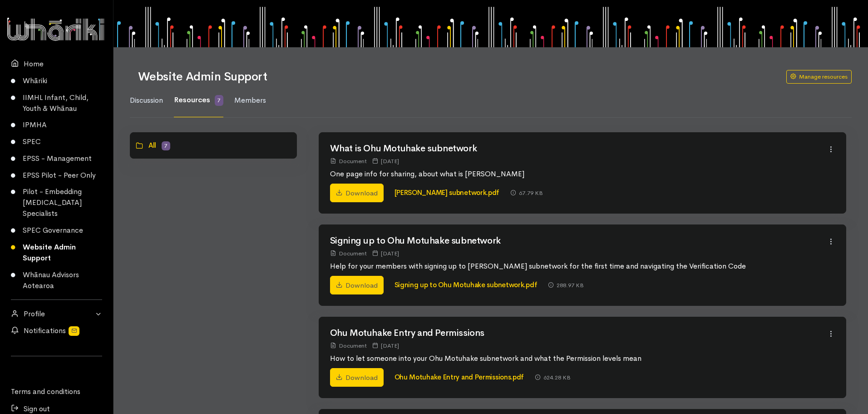  Describe the element at coordinates (566, 285) in the screenshot. I see `div: 288.97 KB` at that location.